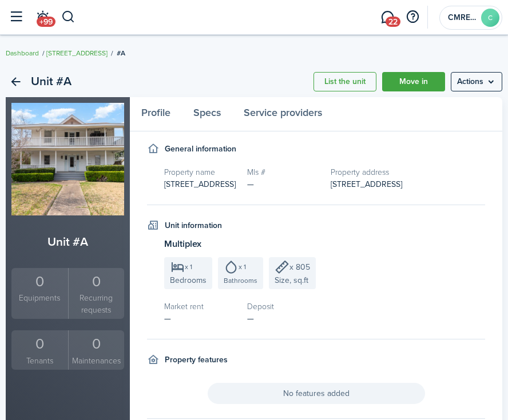 The height and width of the screenshot is (420, 508). I want to click on a: Notifications, so click(42, 17).